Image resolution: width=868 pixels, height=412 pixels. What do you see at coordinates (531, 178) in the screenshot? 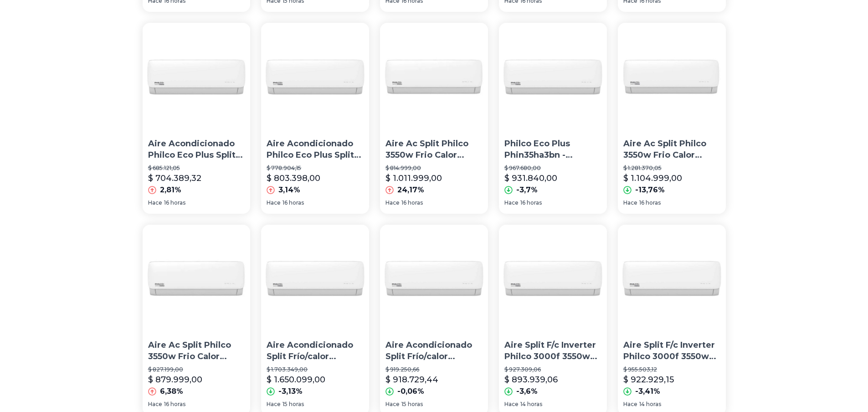
I see `p: $ 931.840,00` at bounding box center [531, 178].